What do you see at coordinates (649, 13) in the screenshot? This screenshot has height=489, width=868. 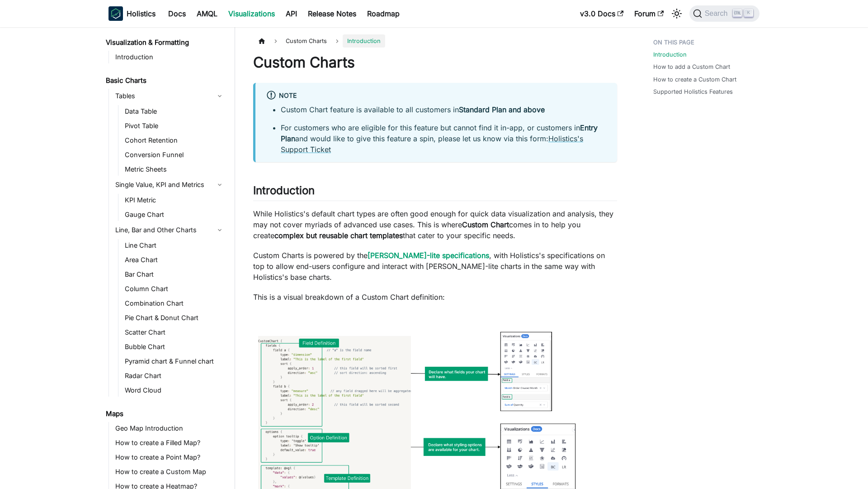 I see `a: Forum` at bounding box center [649, 13].